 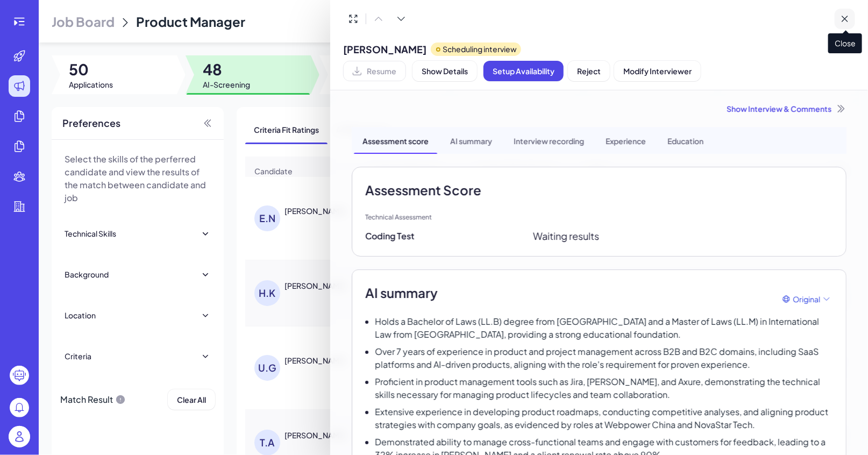 I want to click on button: Reject, so click(x=589, y=71).